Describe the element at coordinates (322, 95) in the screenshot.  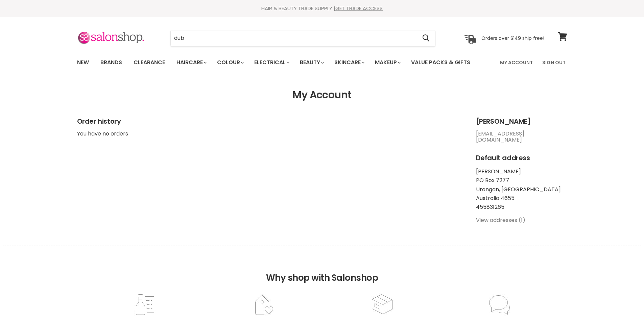
I see `h1: My Account` at that location.